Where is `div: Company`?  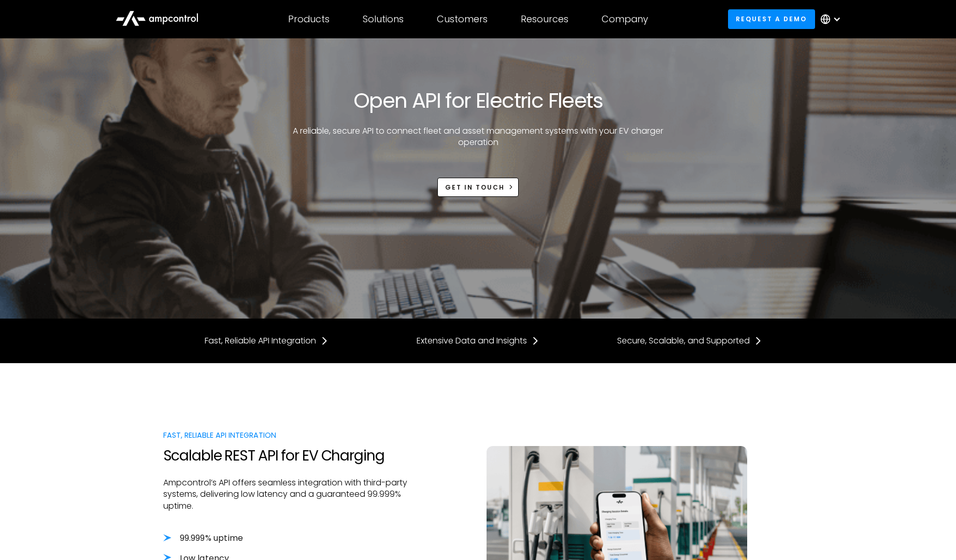 div: Company is located at coordinates (624, 20).